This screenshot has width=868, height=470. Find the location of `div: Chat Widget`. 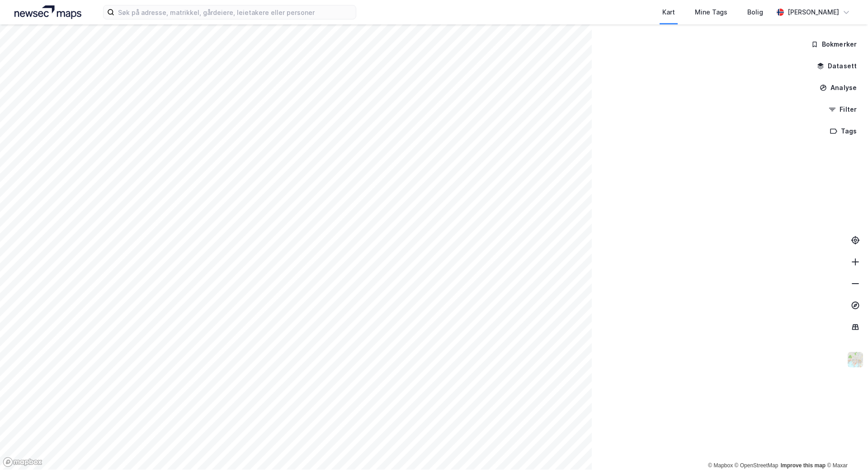

div: Chat Widget is located at coordinates (845, 448).